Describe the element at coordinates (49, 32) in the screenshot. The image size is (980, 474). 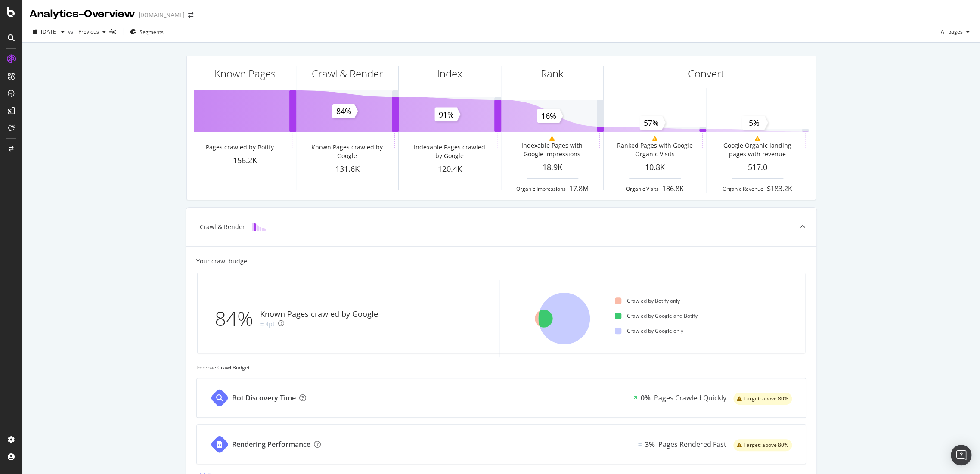
I see `span: 2025 Aug. 11th` at that location.